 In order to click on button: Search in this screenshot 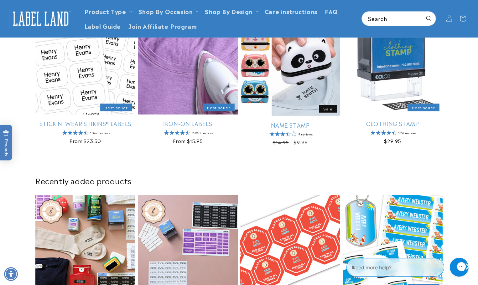, I will do `click(429, 18)`.